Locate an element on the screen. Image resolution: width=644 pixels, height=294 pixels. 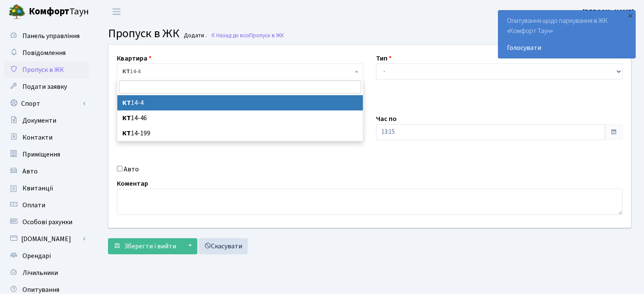
a: Панель управління is located at coordinates (47, 36).